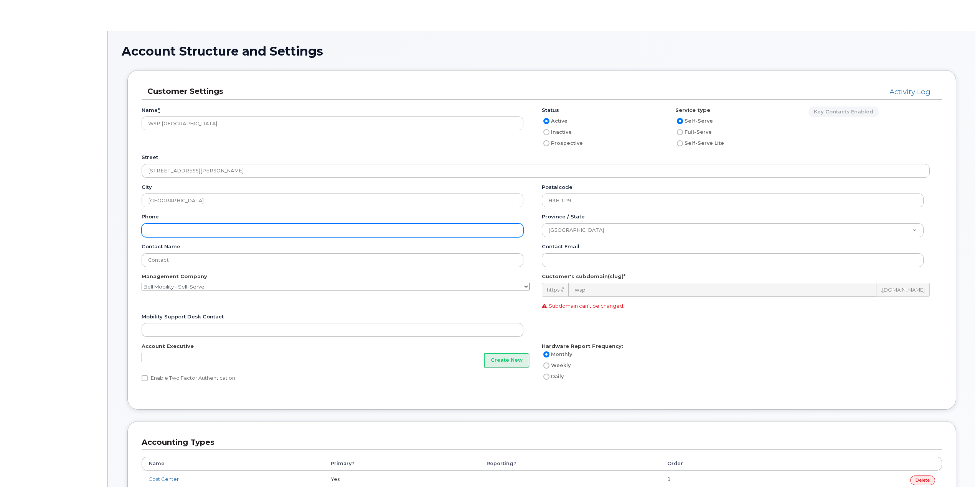 The image size is (980, 487). I want to click on a: Delete, so click(922, 480).